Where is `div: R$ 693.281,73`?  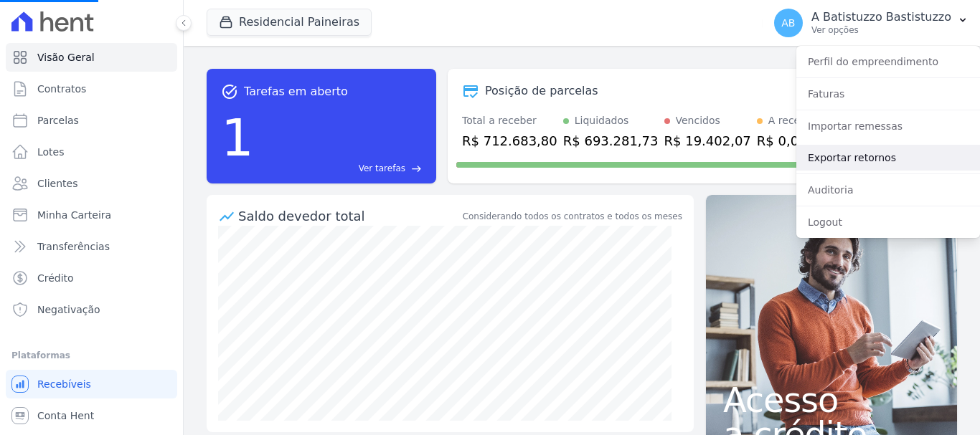
div: R$ 693.281,73 is located at coordinates (611, 140).